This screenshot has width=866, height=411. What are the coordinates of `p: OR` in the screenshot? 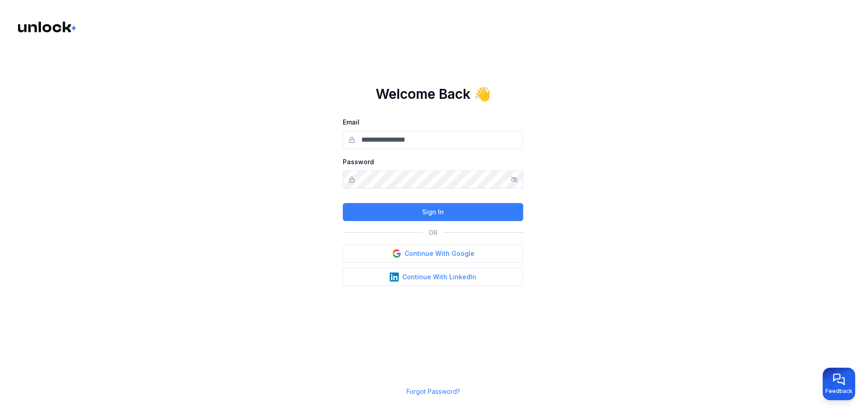 It's located at (433, 233).